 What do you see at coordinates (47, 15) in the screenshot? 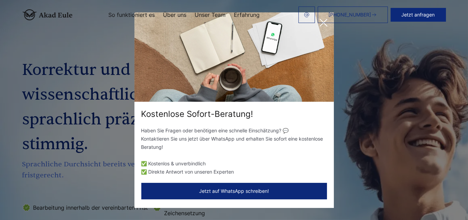
I see `img: logo` at bounding box center [47, 15].